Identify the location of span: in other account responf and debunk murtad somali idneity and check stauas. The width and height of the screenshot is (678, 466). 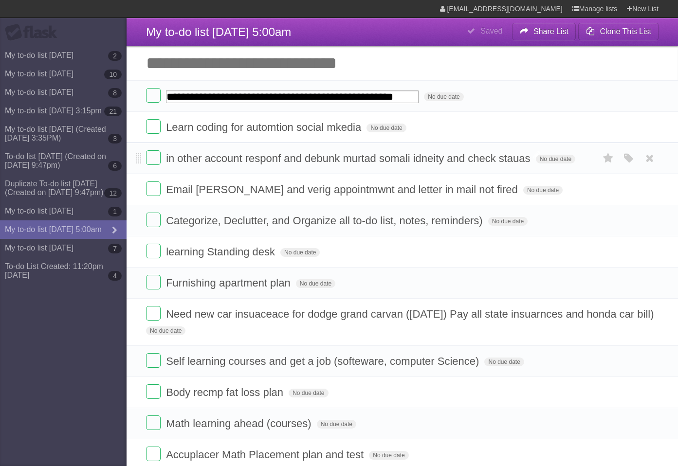
(349, 158).